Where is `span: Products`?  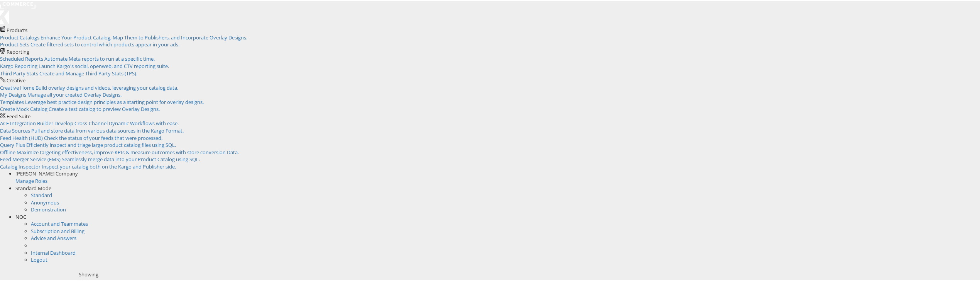 span: Products is located at coordinates (17, 29).